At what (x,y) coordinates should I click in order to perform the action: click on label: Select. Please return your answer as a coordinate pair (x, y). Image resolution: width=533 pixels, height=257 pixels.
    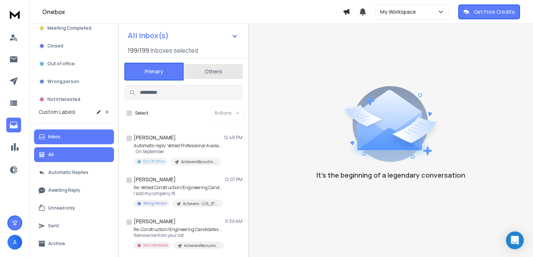
    Looking at the image, I should click on (142, 113).